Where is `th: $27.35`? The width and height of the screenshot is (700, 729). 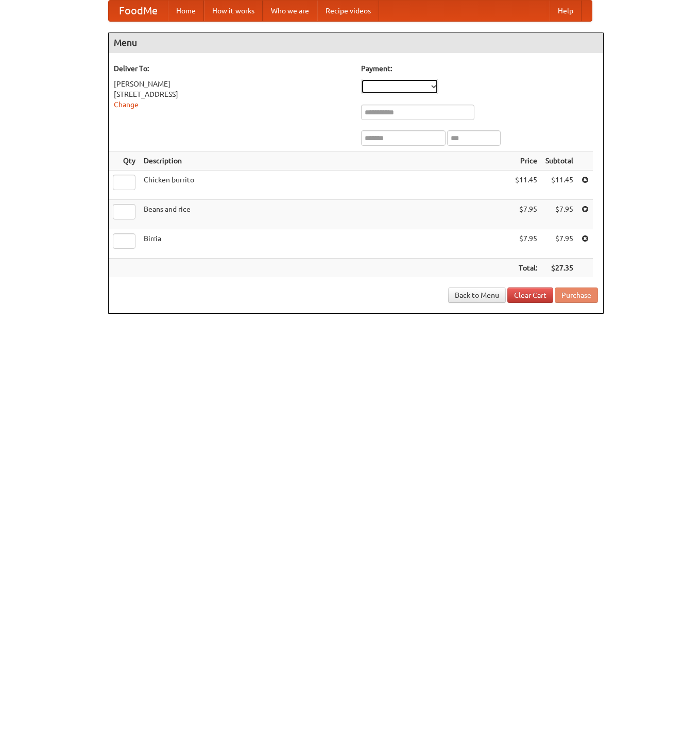
th: $27.35 is located at coordinates (559, 268).